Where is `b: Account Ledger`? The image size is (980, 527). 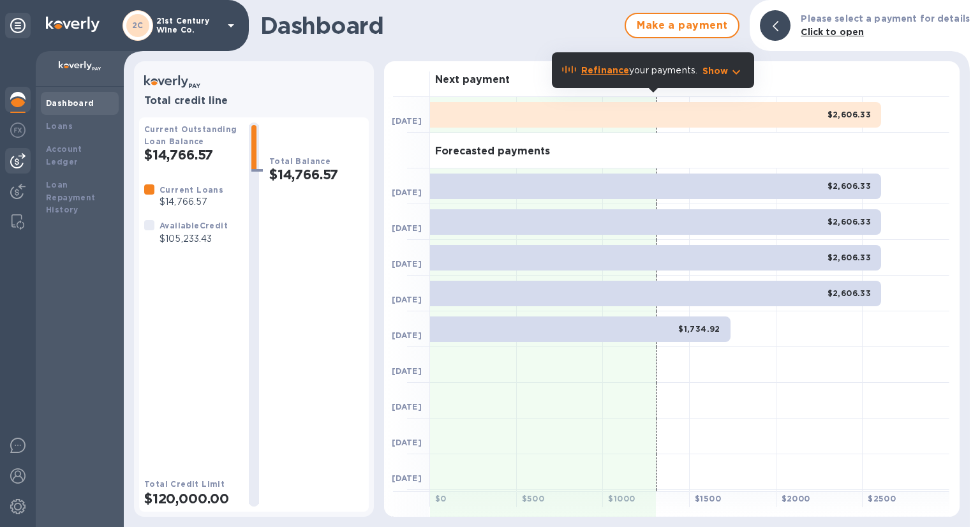
b: Account Ledger is located at coordinates (64, 155).